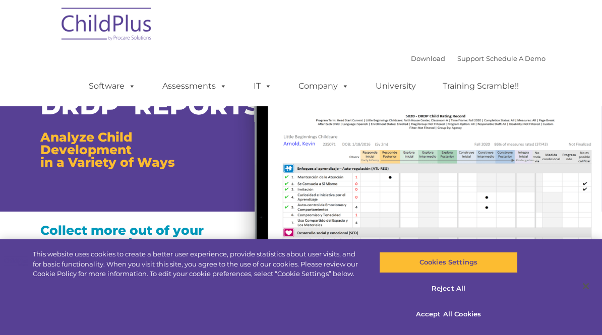 The height and width of the screenshot is (335, 602). I want to click on button: Close, so click(586, 286).